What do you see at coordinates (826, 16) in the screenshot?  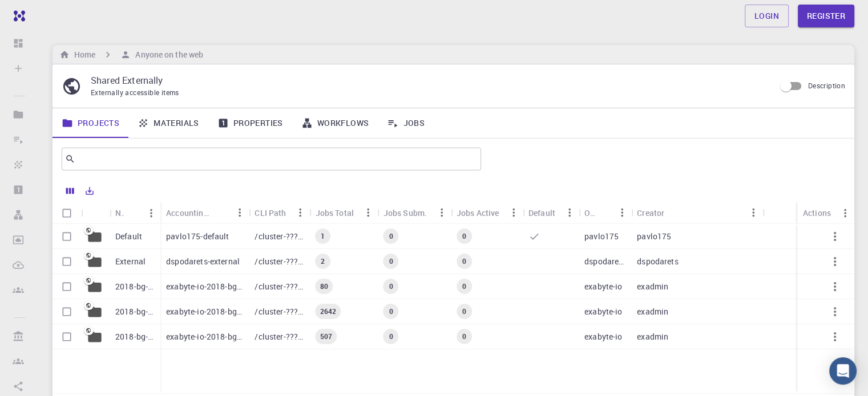 I see `a: Register` at bounding box center [826, 16].